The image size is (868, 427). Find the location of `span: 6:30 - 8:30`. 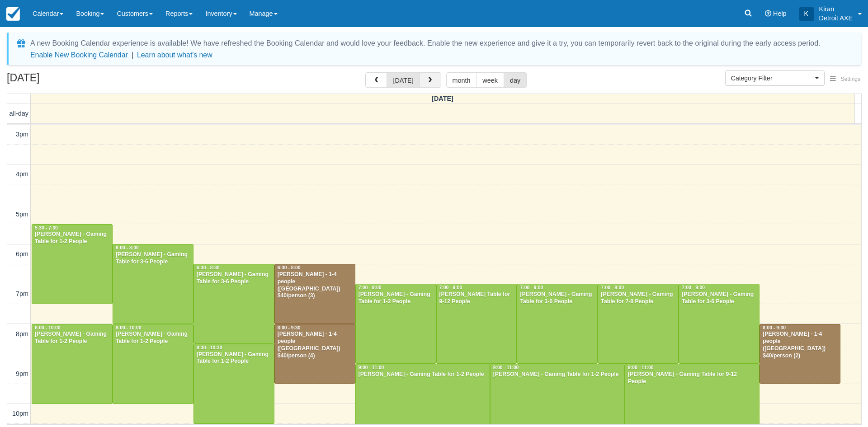

span: 6:30 - 8:30 is located at coordinates (208, 268).